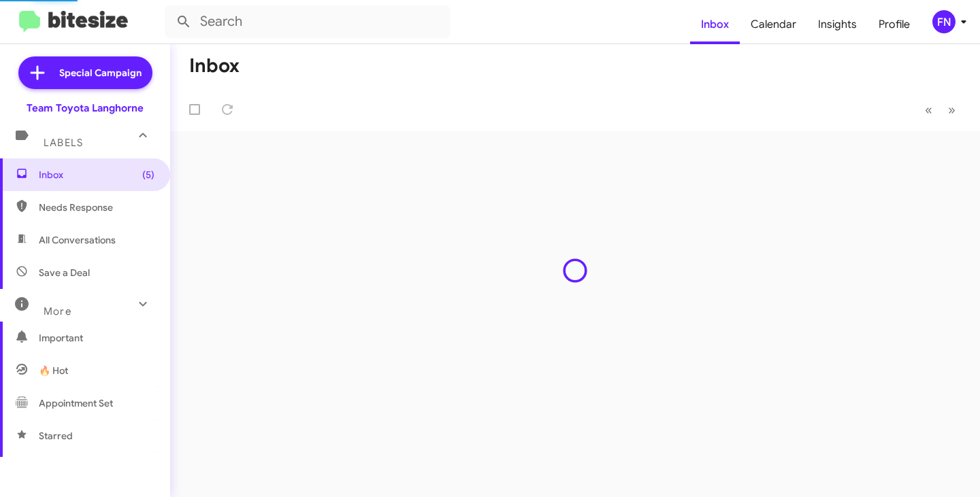 The width and height of the screenshot is (980, 497). Describe the element at coordinates (75, 403) in the screenshot. I see `span: Appointment Set` at that location.